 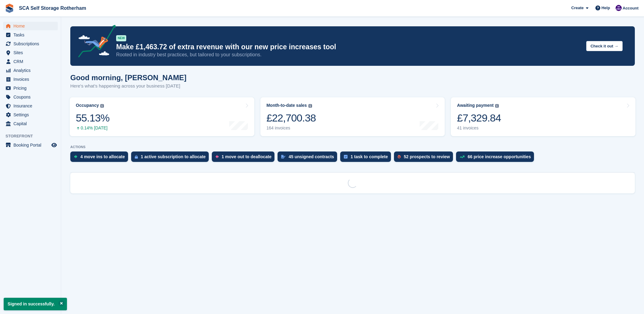 I want to click on img: active_subscription_to_allocate_icon-d502201f5373d7db506a760aba3b589e785aa758c864c3986d89f69b8ff3..., so click(x=136, y=157).